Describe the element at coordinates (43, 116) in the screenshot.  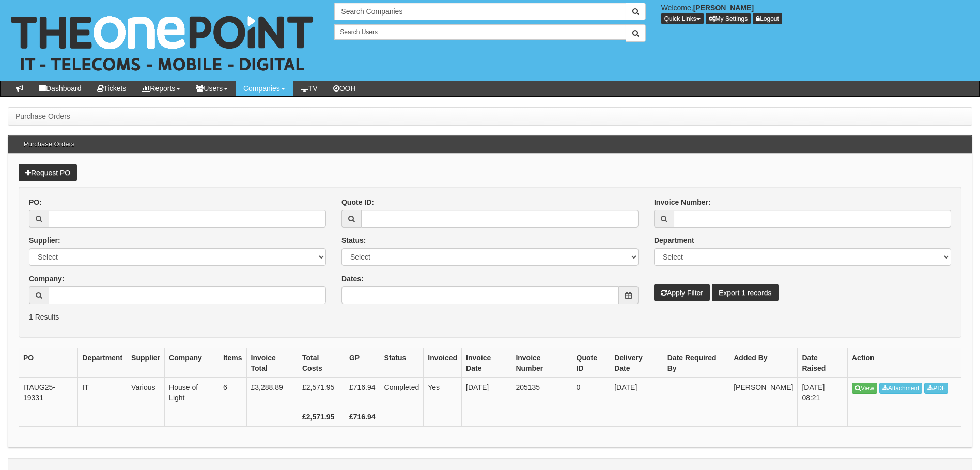
I see `li: Purchase Orders` at that location.